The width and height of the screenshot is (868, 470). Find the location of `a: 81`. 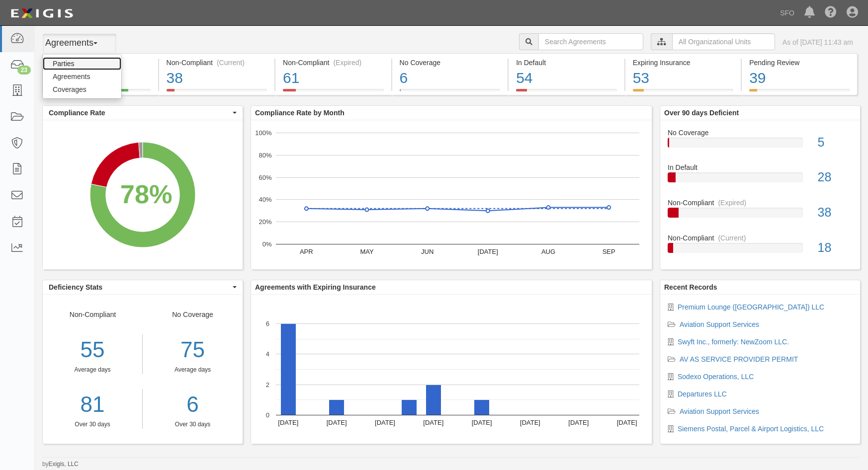

a: 81 is located at coordinates (93, 404).